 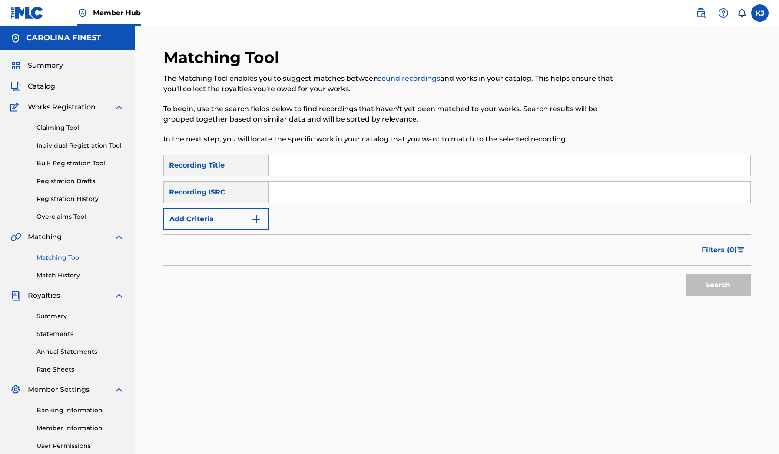 I want to click on span: Matching, so click(x=45, y=237).